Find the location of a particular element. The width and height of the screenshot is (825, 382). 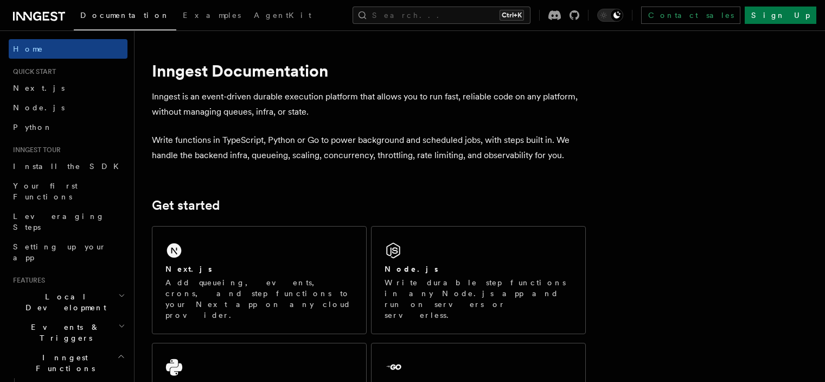

a: Setting up your app is located at coordinates (68, 252).